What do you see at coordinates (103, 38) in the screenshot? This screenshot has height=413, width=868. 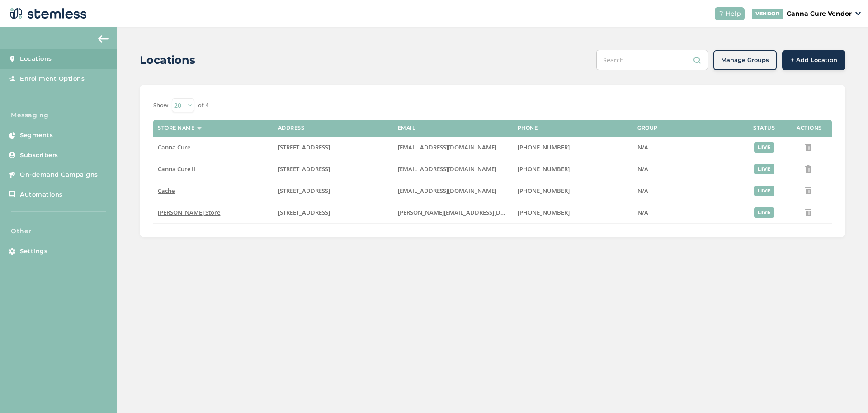 I see `img: icon-arrow-back-accent-c549486e.svg` at bounding box center [103, 38].